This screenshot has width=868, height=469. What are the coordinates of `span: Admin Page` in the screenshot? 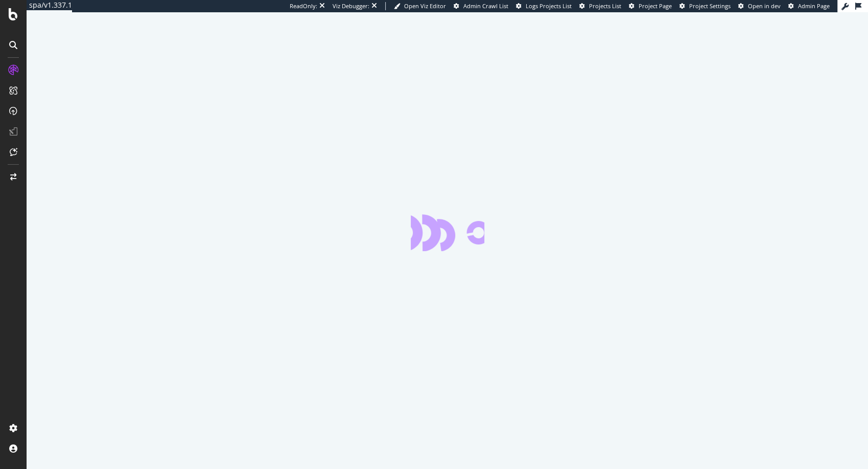 It's located at (814, 6).